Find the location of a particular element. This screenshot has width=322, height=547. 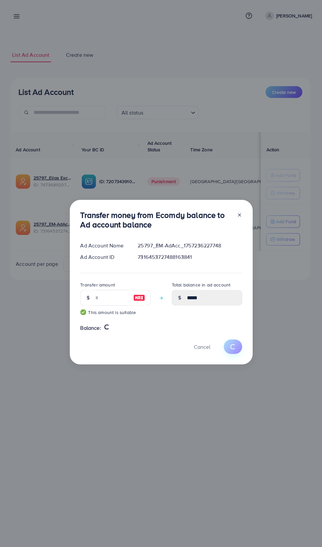

div: 25797_EM-AdAcc_1757236227748 is located at coordinates (189, 246).